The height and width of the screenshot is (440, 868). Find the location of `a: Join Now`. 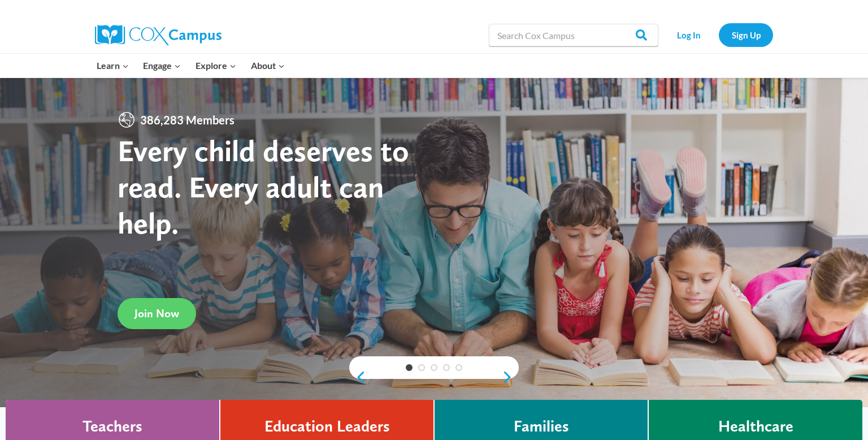

a: Join Now is located at coordinates (156, 313).